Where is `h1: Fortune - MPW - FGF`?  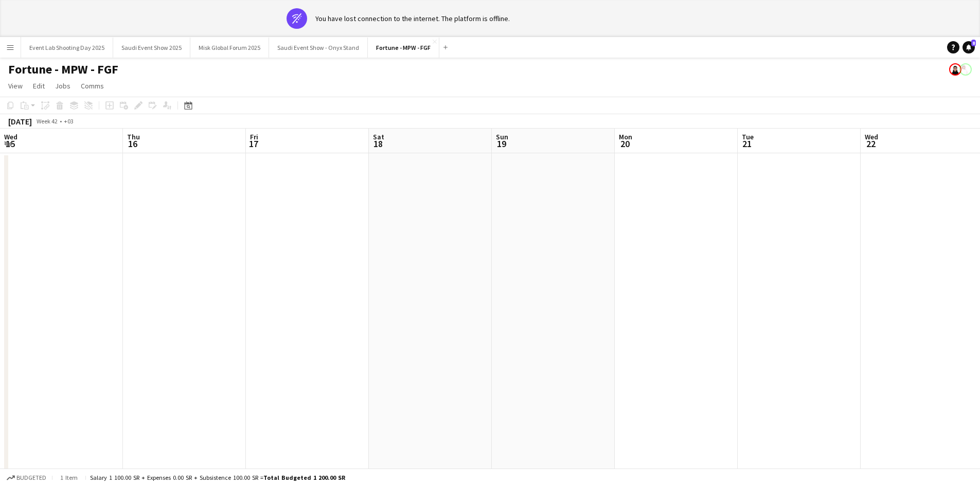 h1: Fortune - MPW - FGF is located at coordinates (63, 69).